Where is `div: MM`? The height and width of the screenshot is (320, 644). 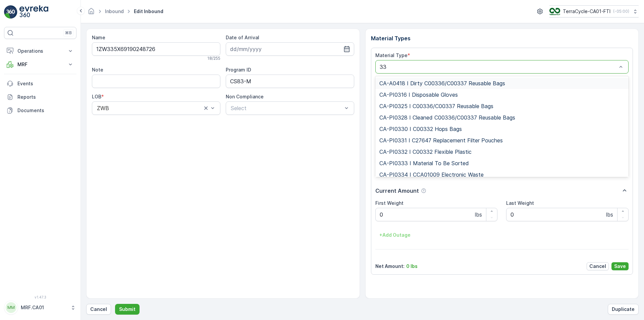
div: MM is located at coordinates (11, 308).